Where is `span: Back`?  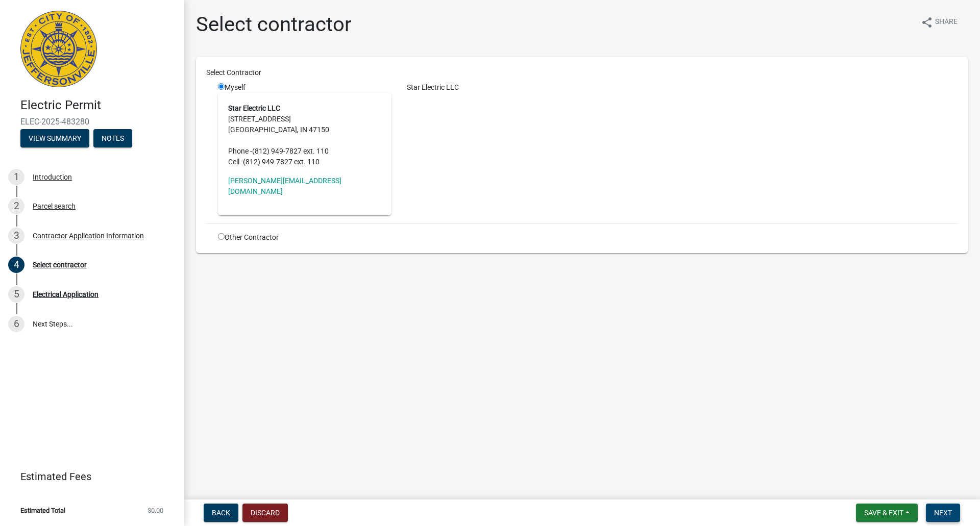 span: Back is located at coordinates (221, 513).